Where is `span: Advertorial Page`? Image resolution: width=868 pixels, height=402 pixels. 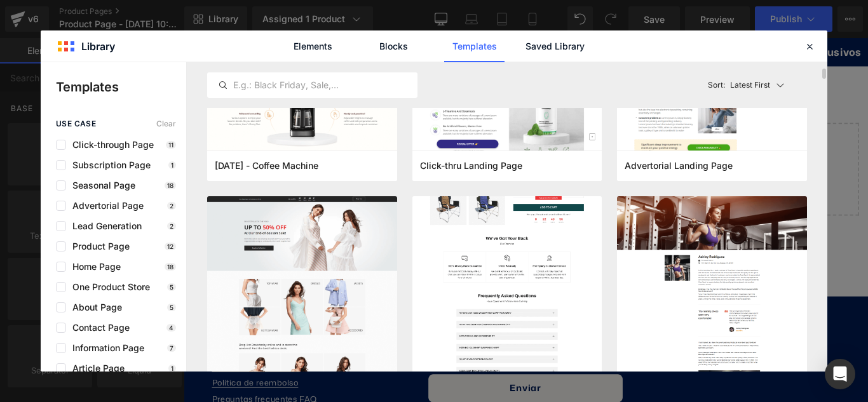 span: Advertorial Page is located at coordinates (105, 206).